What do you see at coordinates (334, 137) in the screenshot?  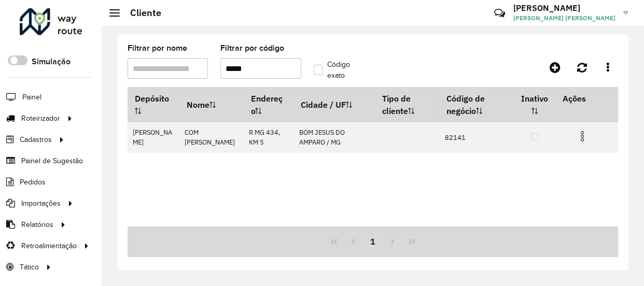 I see `td: BOM JESUS DO AMPARO / MG` at bounding box center [334, 137].